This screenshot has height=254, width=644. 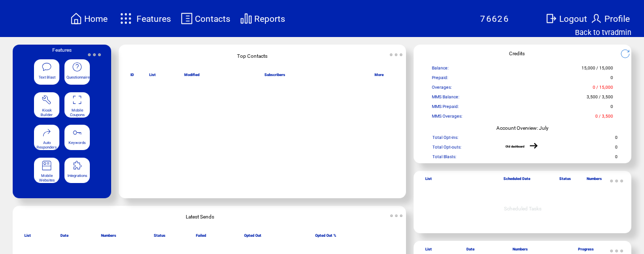 I want to click on span: Mobile Coupons, so click(x=77, y=113).